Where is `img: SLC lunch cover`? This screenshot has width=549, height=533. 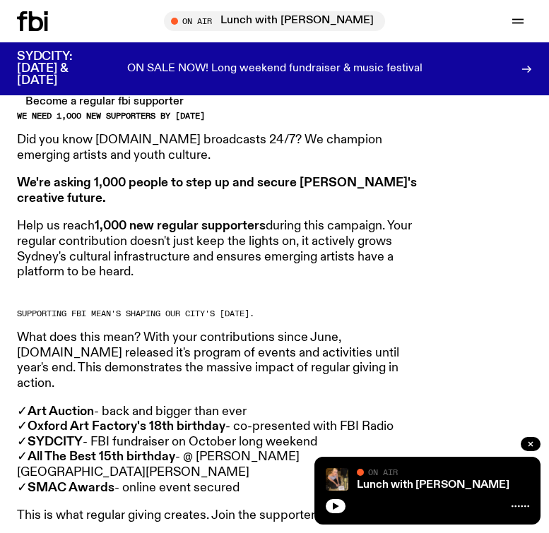 img: SLC lunch cover is located at coordinates (337, 480).